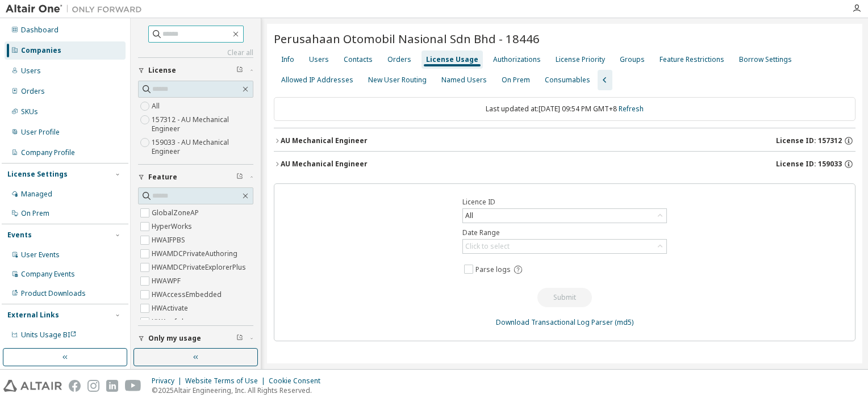 Image resolution: width=868 pixels, height=402 pixels. I want to click on label: 157312 - AU Mechanical Engineer, so click(202, 125).